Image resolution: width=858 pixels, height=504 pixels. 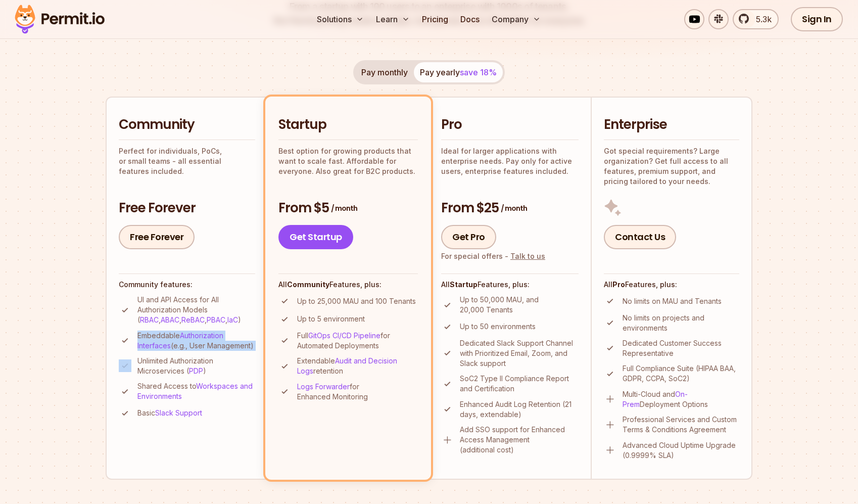 I want to click on a: Audit and Decision Logs, so click(x=347, y=365).